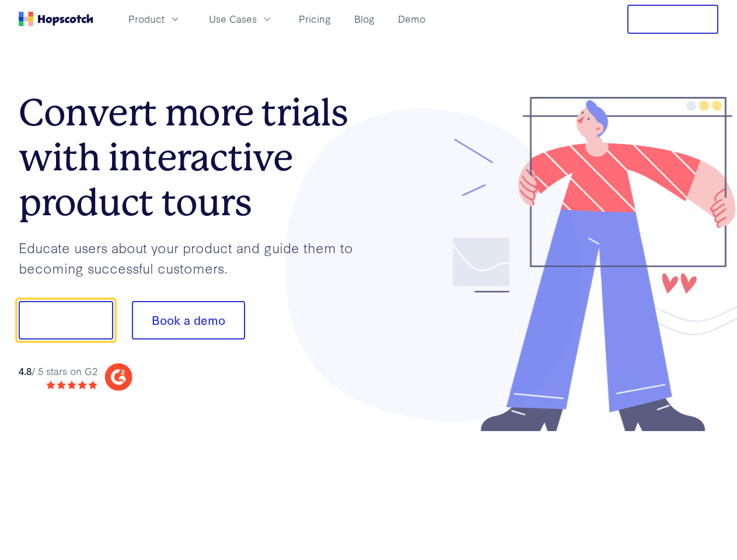 This screenshot has height=560, width=737. What do you see at coordinates (412, 19) in the screenshot?
I see `a: Demo` at bounding box center [412, 19].